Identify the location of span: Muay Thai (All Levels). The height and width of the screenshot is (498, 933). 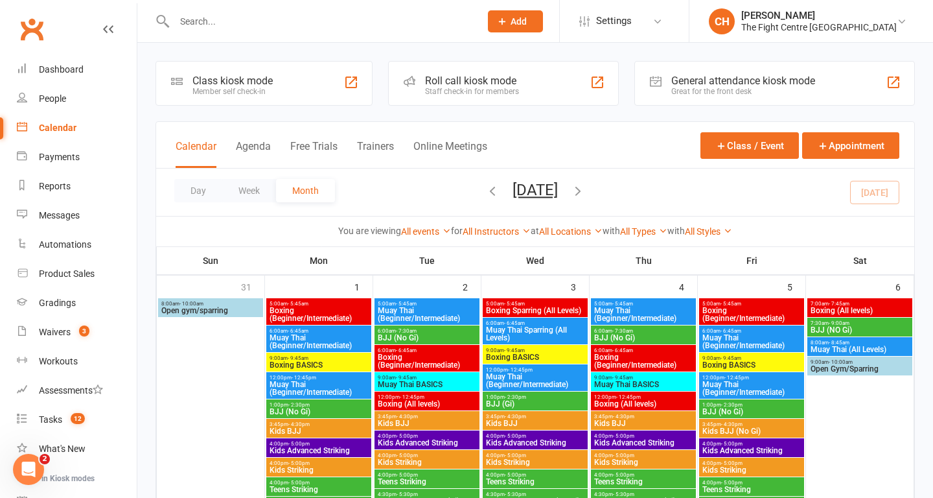
(860, 349).